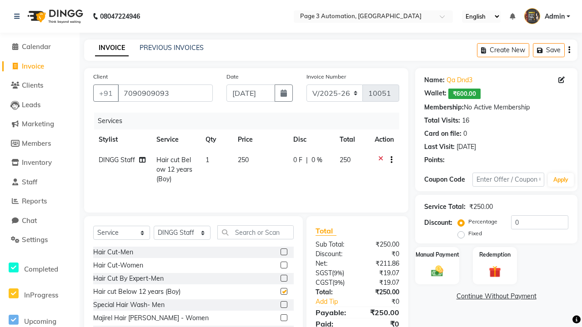 This screenshot has width=582, height=327. Describe the element at coordinates (40, 163) in the screenshot. I see `a: Inventory` at that location.